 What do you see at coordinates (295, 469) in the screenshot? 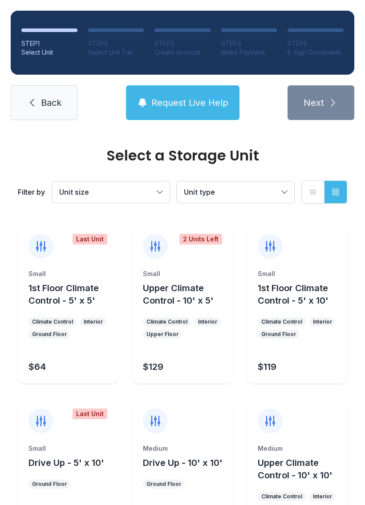
I see `span: Upper Climate Control - 10' x 10'` at bounding box center [295, 469].